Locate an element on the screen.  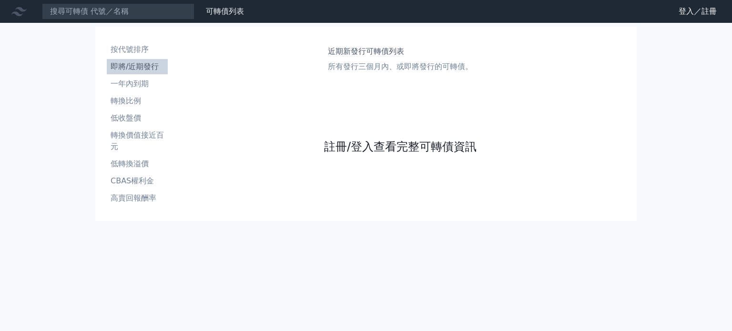
a: 可轉債列表 is located at coordinates (225, 11).